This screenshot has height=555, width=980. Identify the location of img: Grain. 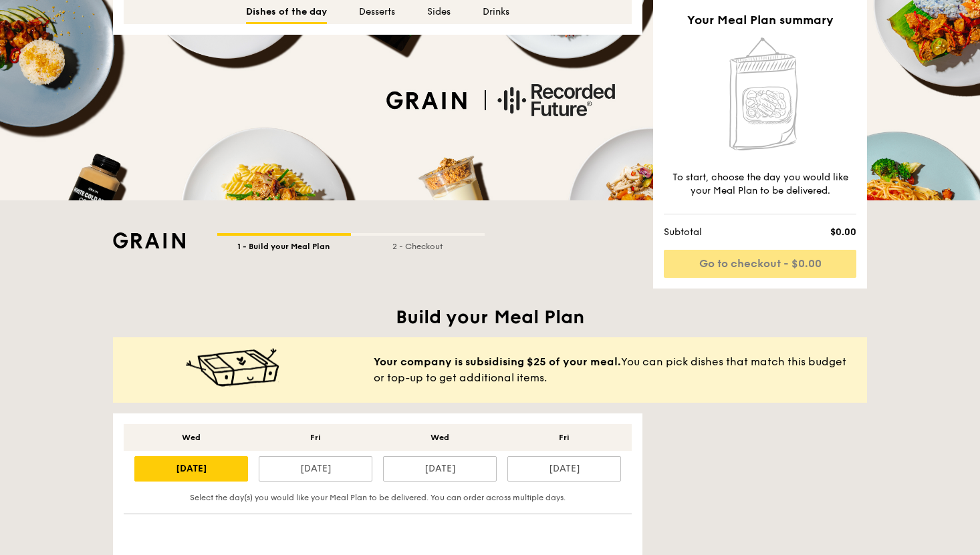
(149, 240).